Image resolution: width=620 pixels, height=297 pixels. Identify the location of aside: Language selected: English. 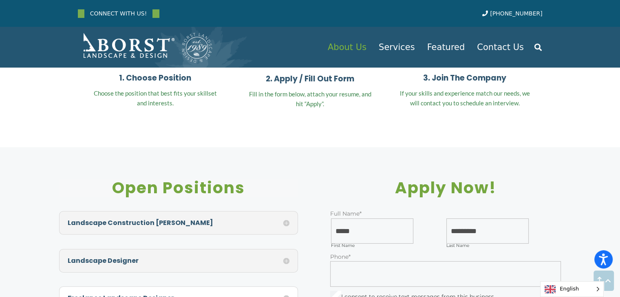
(572, 289).